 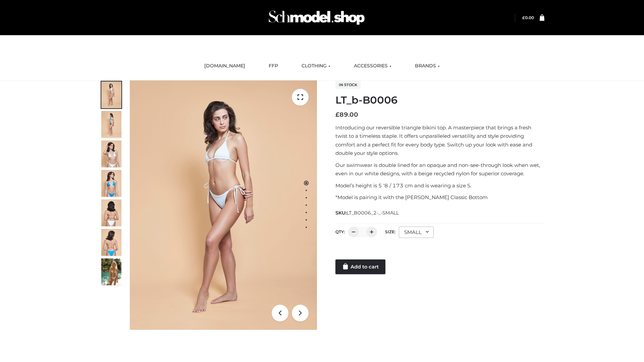 What do you see at coordinates (528, 18) in the screenshot?
I see `a: £0.00` at bounding box center [528, 18].